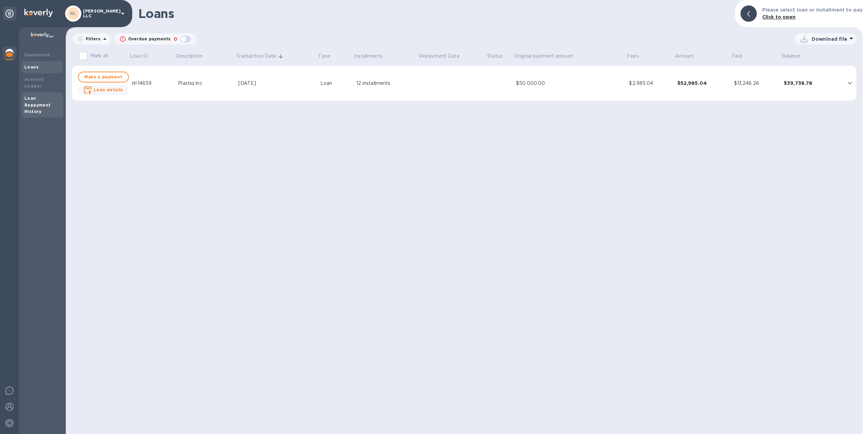 This screenshot has width=868, height=434. Describe the element at coordinates (439, 56) in the screenshot. I see `p: Repayment Date` at that location.